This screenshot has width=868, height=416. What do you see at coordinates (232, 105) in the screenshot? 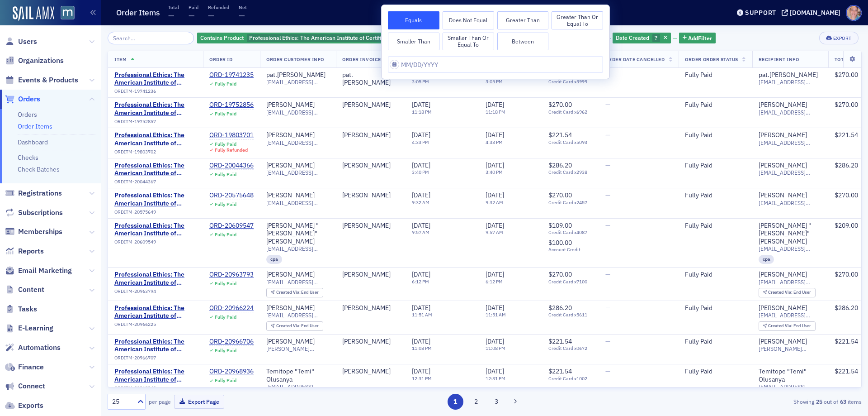
I see `a: ORD-19752856` at bounding box center [232, 105].